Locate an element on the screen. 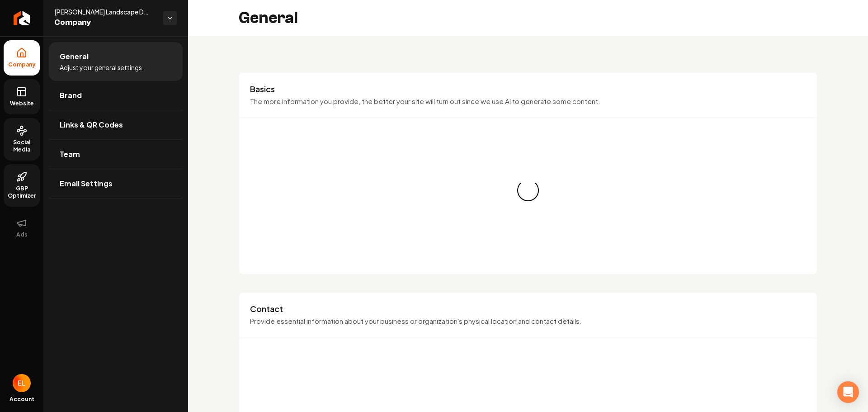  a: Links & QR Codes is located at coordinates (116, 125).